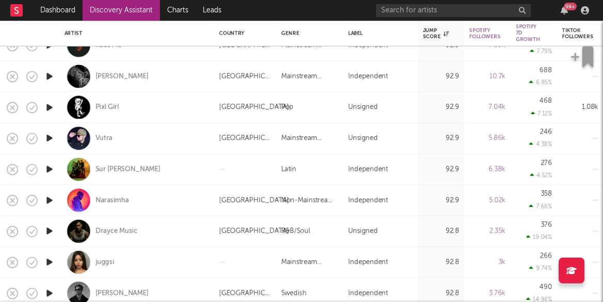 This screenshot has width=603, height=302. I want to click on div: Label, so click(378, 34).